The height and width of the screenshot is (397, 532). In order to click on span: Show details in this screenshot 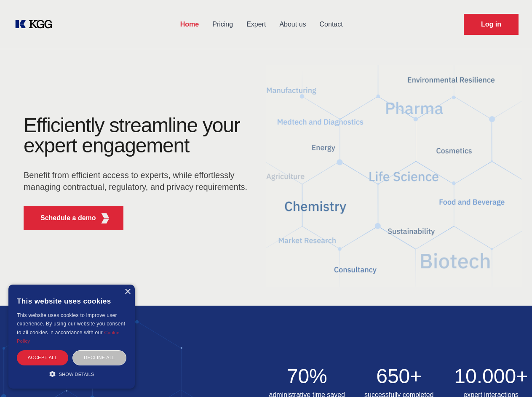, I will do `click(76, 375)`.